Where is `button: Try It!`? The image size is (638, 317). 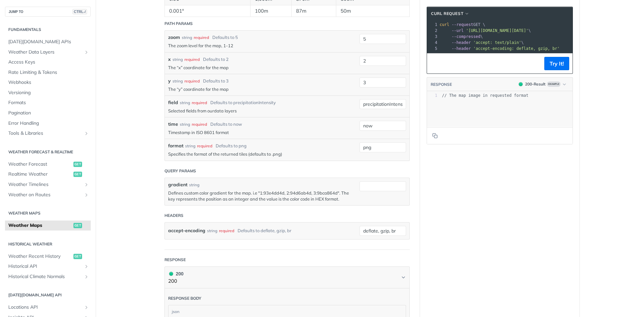 button: Try It! is located at coordinates (557, 63).